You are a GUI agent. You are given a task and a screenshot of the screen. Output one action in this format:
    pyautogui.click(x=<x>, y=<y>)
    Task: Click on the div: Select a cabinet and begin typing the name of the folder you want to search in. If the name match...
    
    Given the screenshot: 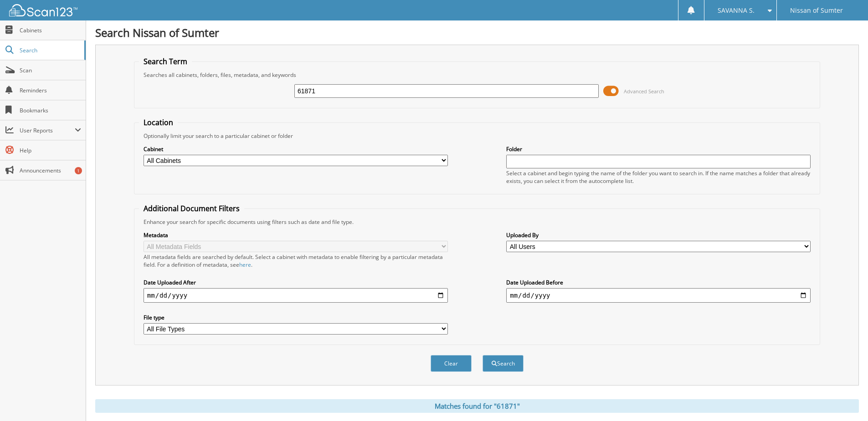 What is the action you would take?
    pyautogui.click(x=659, y=177)
    